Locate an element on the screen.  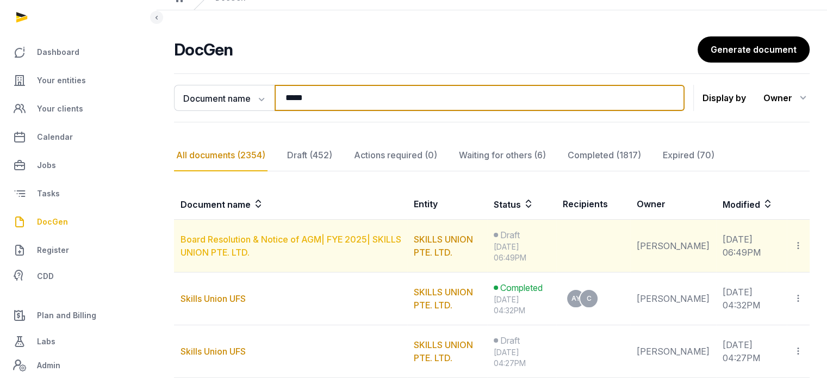
span: Plan and Billing is located at coordinates (66, 315).